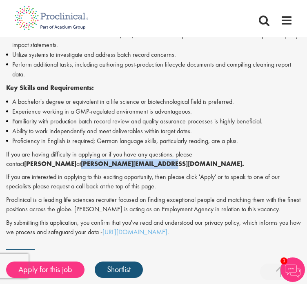 The image size is (307, 284). What do you see at coordinates (284, 261) in the screenshot?
I see `span: 1` at bounding box center [284, 261].